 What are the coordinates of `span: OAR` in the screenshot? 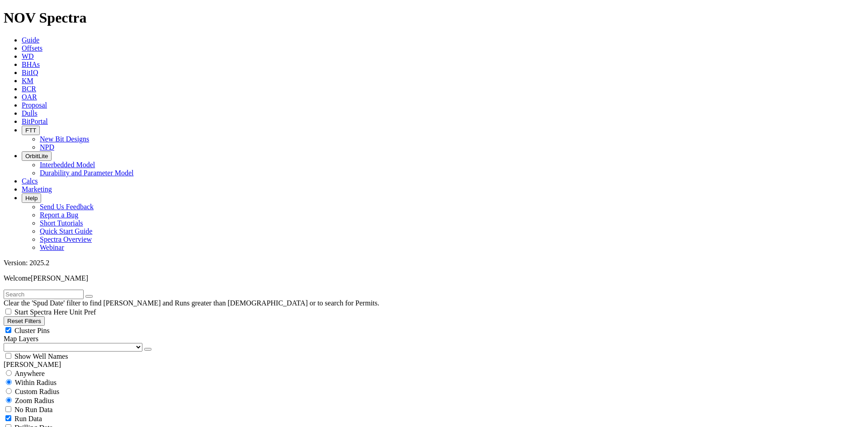 It's located at (29, 97).